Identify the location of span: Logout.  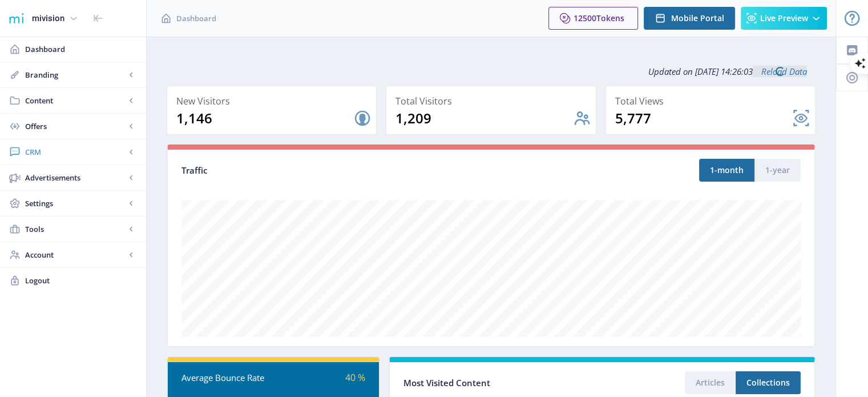
(81, 280).